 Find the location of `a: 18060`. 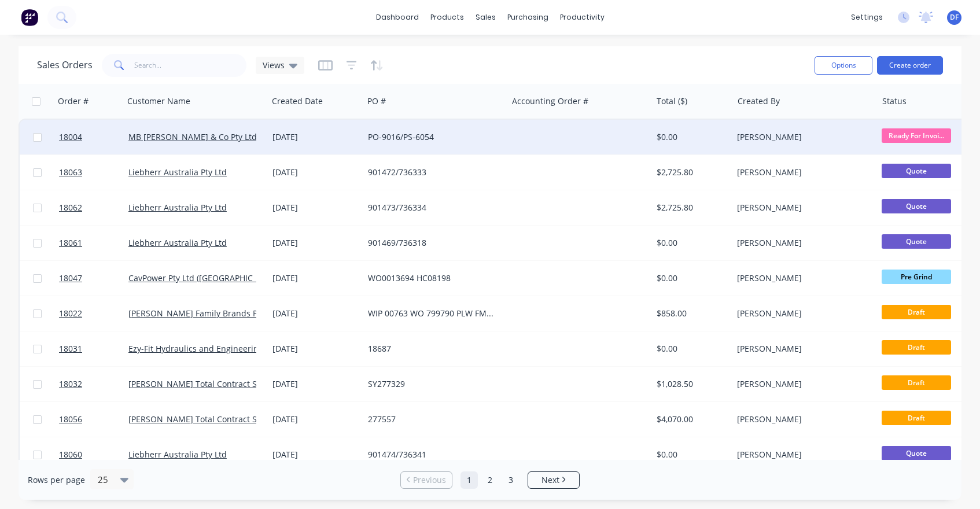

a: 18060 is located at coordinates (94, 455).